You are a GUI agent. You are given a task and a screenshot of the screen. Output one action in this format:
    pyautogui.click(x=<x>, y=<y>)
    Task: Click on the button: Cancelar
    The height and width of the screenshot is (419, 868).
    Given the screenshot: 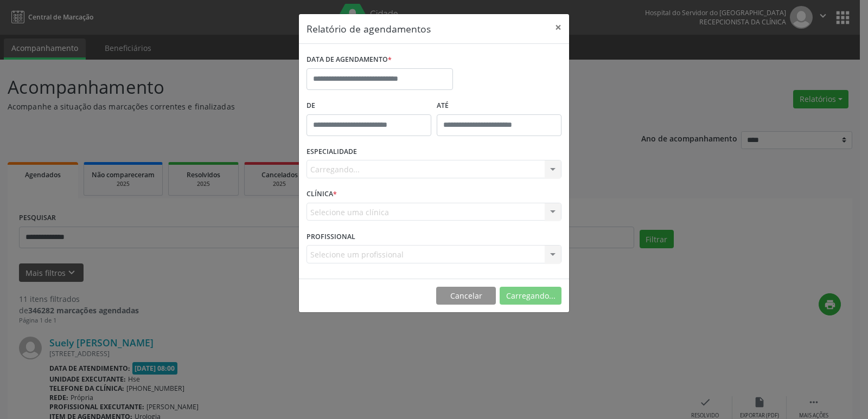 What is the action you would take?
    pyautogui.click(x=466, y=296)
    